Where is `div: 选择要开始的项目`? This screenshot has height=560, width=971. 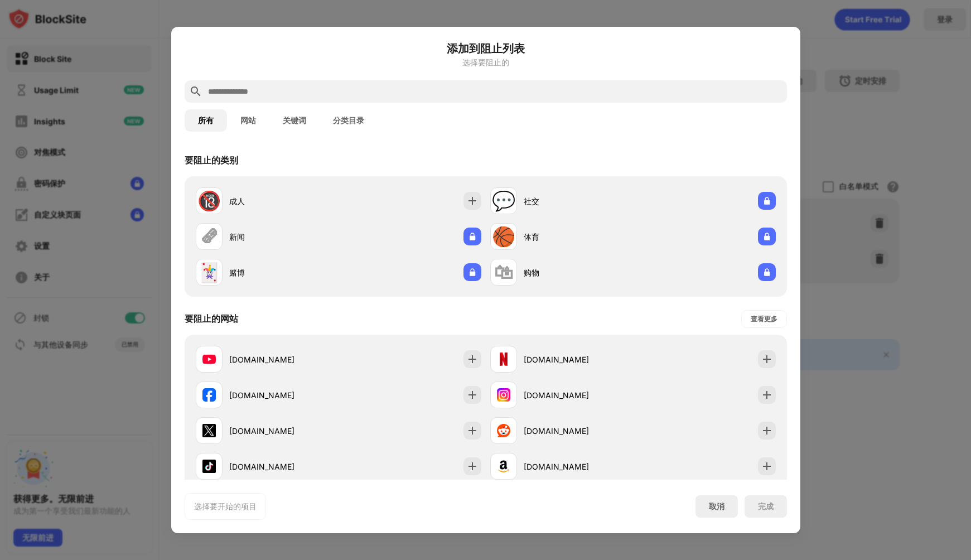
div: 选择要开始的项目 is located at coordinates (226, 507).